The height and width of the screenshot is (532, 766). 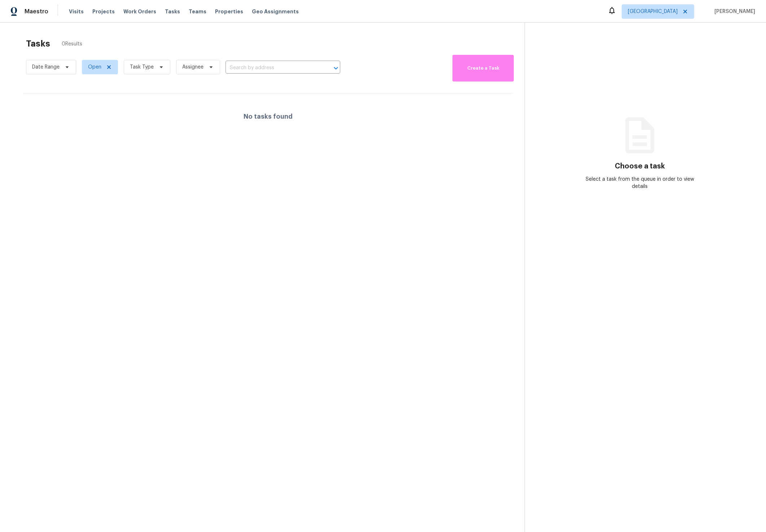 I want to click on div: Select a task from the queue in order to view details, so click(x=640, y=183).